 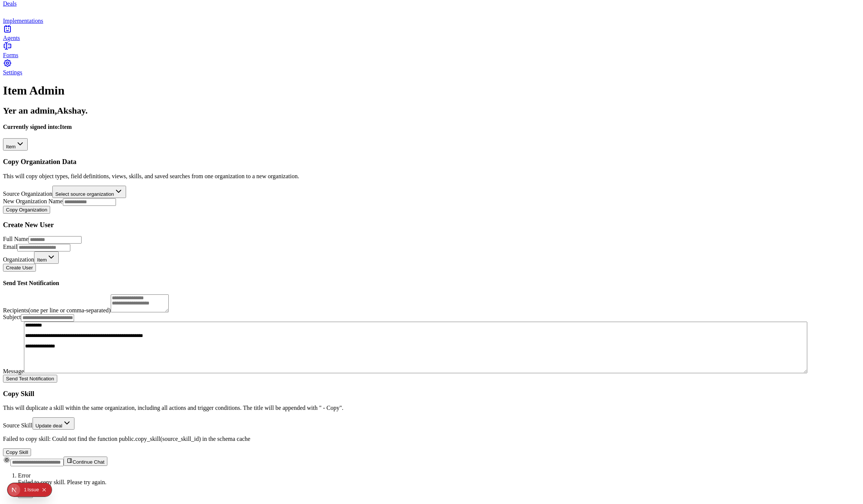 I want to click on label: Message, so click(x=13, y=371).